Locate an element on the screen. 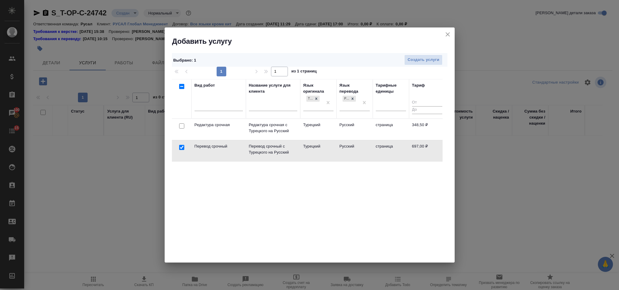 This screenshot has height=290, width=619. p: Перевод срочный с Турецкого на Русский is located at coordinates (273, 149).